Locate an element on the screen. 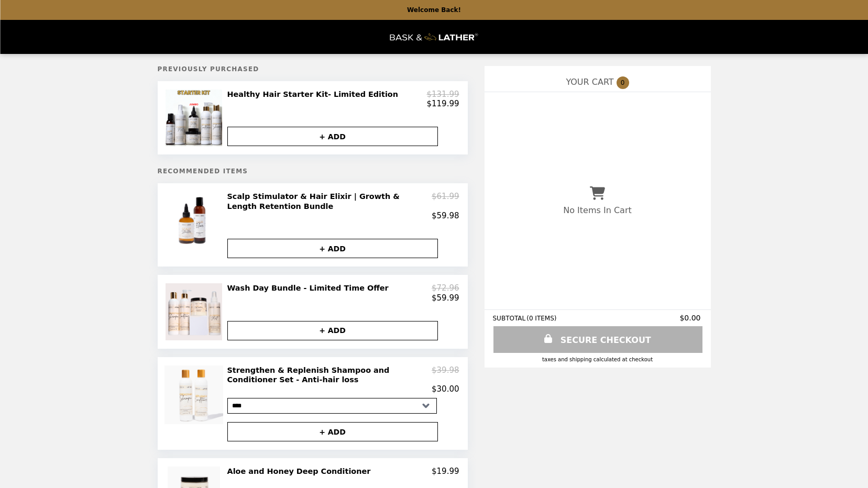  p: $19.99 is located at coordinates (445, 471).